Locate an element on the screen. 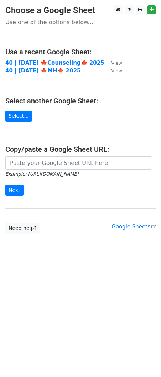  h4: Copy/paste a Google Sheet URL: is located at coordinates (80, 149).